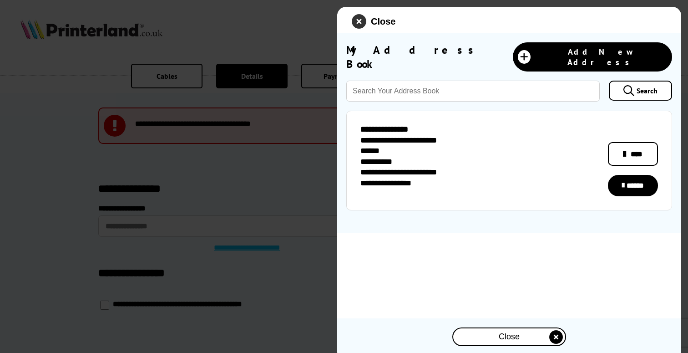 This screenshot has width=688, height=353. What do you see at coordinates (430, 57) in the screenshot?
I see `span: My Address Book` at bounding box center [430, 57].